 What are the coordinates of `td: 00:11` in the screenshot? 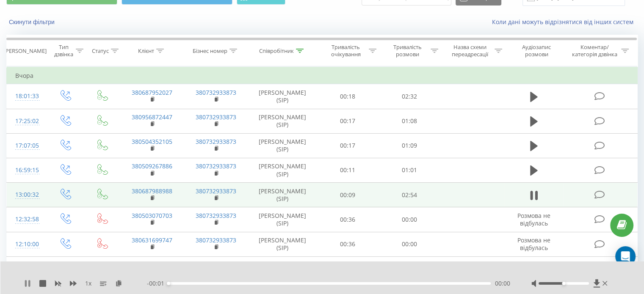 It's located at (347, 170).